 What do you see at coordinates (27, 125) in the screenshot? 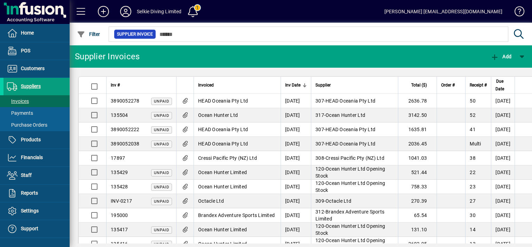
I see `span: Purchase Orders` at bounding box center [27, 125].